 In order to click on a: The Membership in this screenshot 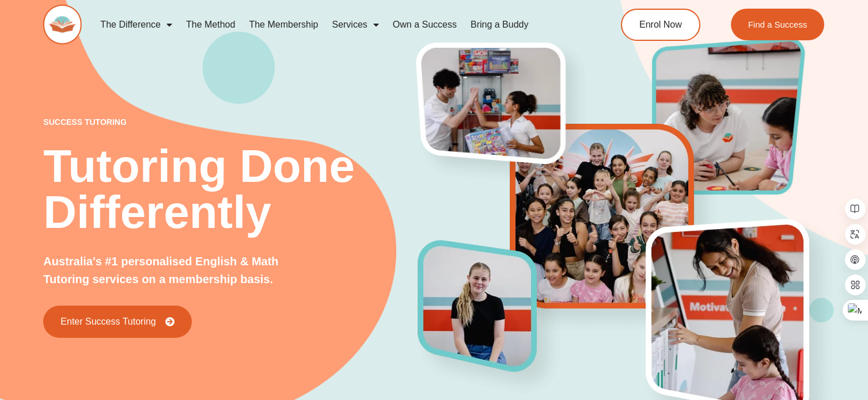, I will do `click(283, 24)`.